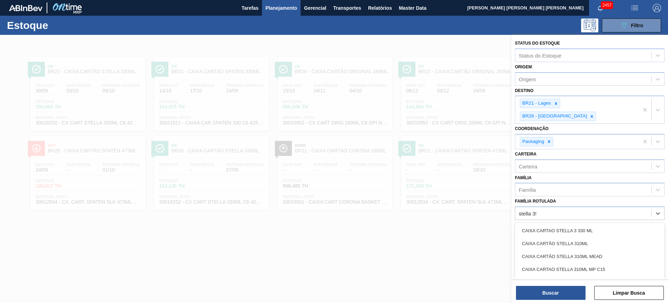 The image size is (668, 303). What do you see at coordinates (632, 25) in the screenshot?
I see `button: Filtro` at bounding box center [632, 25].